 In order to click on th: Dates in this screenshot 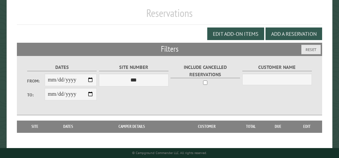, I will do `click(68, 126)`.